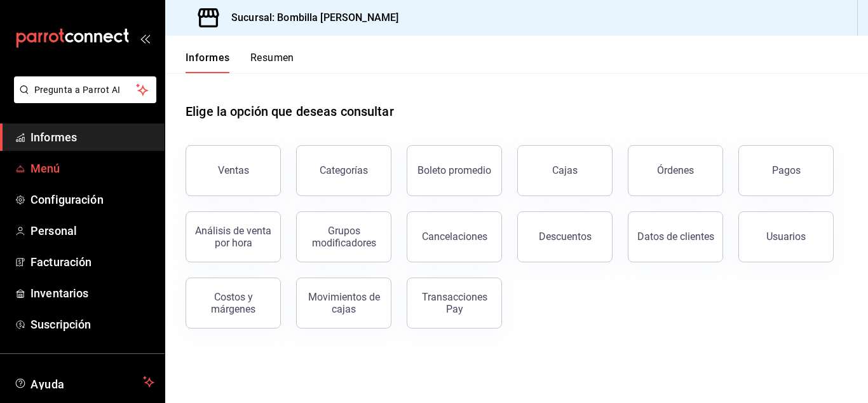  What do you see at coordinates (454, 236) in the screenshot?
I see `button: Cancelaciones` at bounding box center [454, 236].